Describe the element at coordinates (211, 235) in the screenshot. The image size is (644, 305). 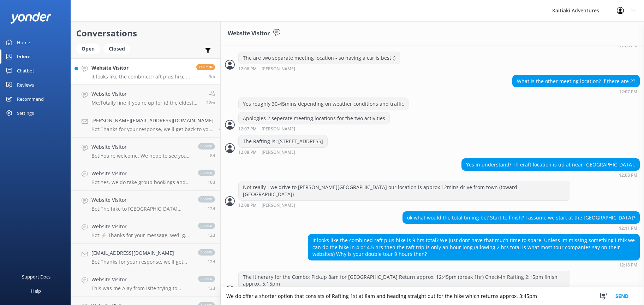
I see `span: 05:21pm 06-Aug-2025 (UTC +12:00) Pacific/Auckland` at that location.